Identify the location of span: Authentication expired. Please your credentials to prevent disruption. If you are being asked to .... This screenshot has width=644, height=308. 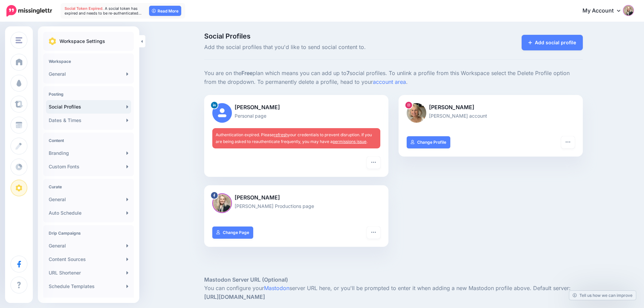
(294, 138).